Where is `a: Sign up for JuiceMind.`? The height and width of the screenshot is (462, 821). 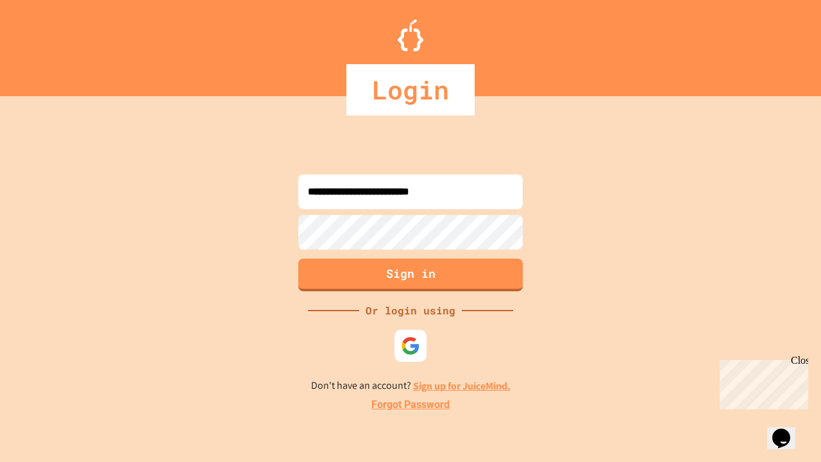 a: Sign up for JuiceMind. is located at coordinates (462, 386).